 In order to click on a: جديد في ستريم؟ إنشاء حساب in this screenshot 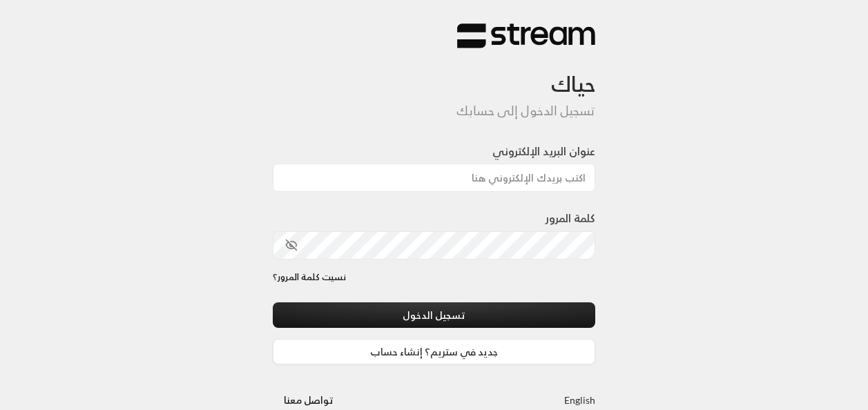, I will do `click(435, 351)`.